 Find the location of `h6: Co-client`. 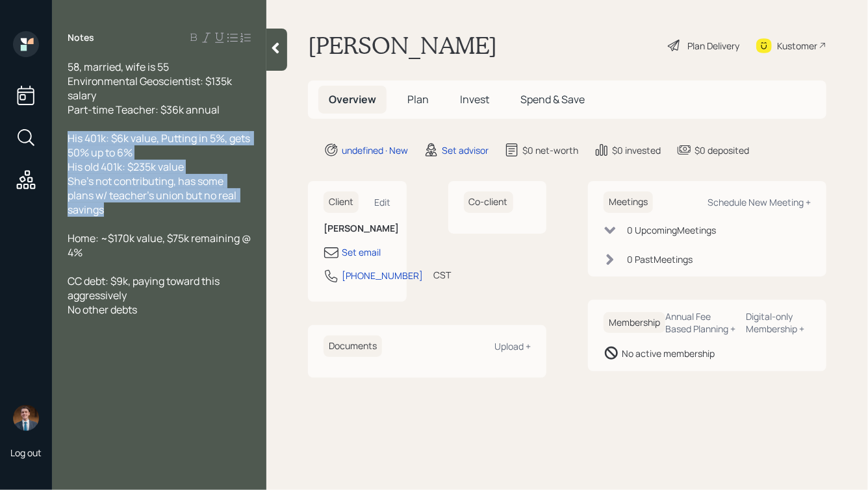

h6: Co-client is located at coordinates (488, 202).